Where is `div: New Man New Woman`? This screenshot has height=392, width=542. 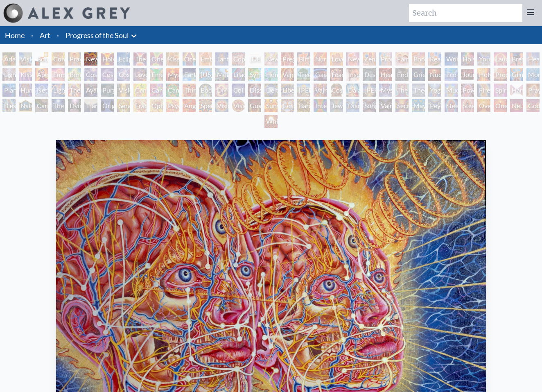 div: New Man New Woman is located at coordinates (91, 59).